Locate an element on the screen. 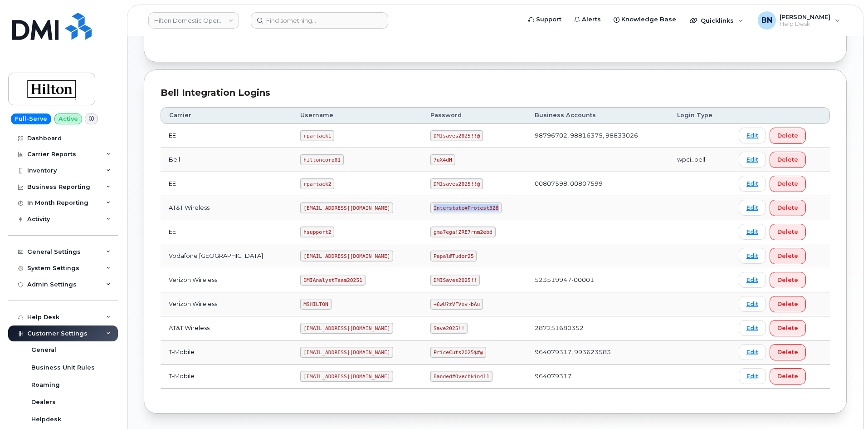 The height and width of the screenshot is (429, 868). th: Carrier is located at coordinates (226, 116).